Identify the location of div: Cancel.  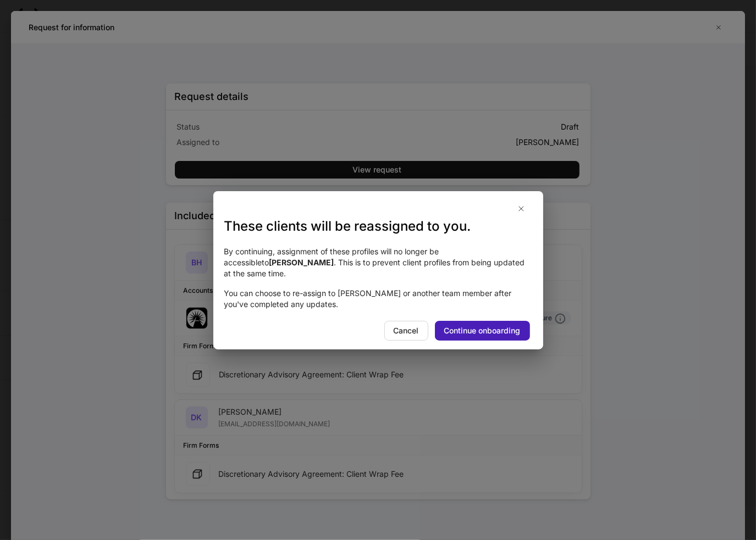
(406, 331).